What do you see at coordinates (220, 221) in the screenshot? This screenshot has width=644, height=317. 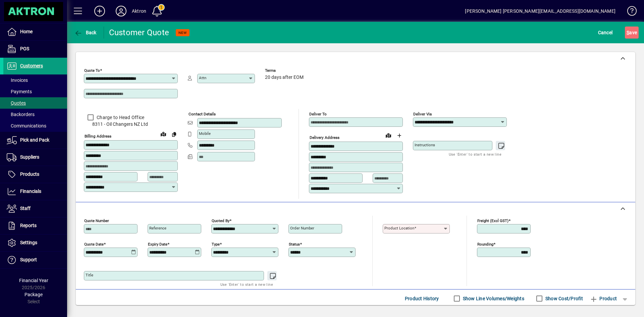 I see `mat-label: Quoted by` at bounding box center [220, 221].